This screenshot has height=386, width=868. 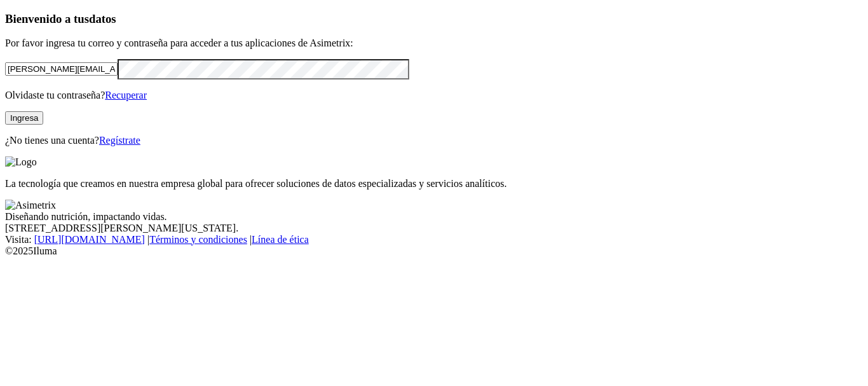 What do you see at coordinates (119, 140) in the screenshot?
I see `a: Regístrate` at bounding box center [119, 140].